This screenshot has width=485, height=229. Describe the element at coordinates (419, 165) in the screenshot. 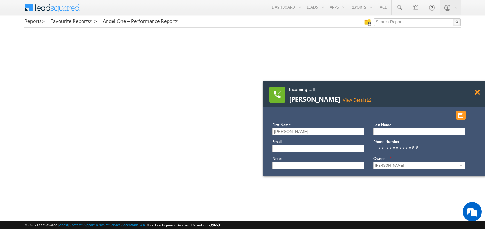

I see `input: Type to Search` at that location.